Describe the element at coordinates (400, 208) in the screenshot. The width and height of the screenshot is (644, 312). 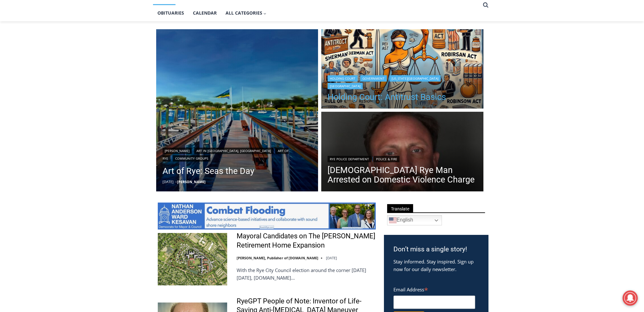
I see `span: Translate` at that location.